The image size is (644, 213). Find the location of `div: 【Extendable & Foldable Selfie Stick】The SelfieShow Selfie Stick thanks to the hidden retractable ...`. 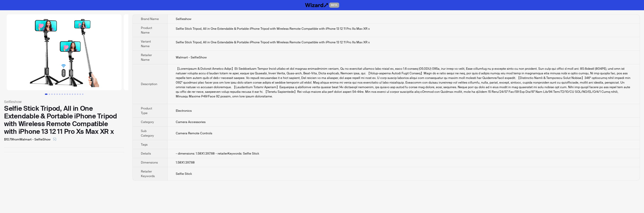

div: 【Extendable & Foldable Selfie Stick】The SelfieShow Selfie Stick thanks to the hidden retractable ... is located at coordinates (404, 82).